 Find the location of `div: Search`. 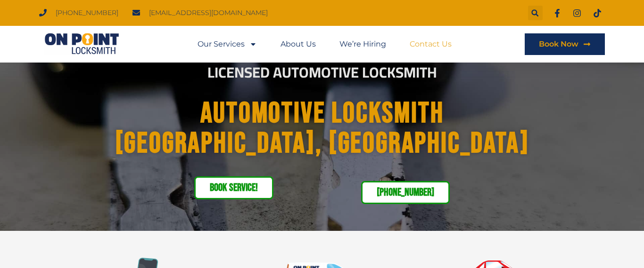

div: Search is located at coordinates (535, 13).